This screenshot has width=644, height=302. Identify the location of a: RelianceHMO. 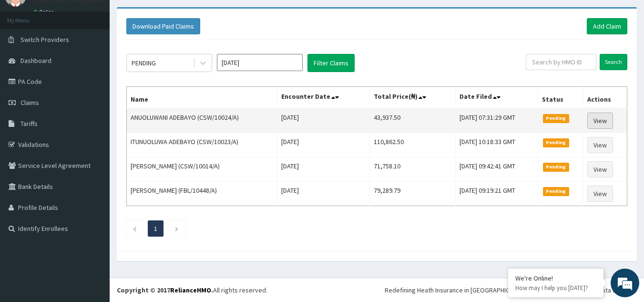
(191, 290).